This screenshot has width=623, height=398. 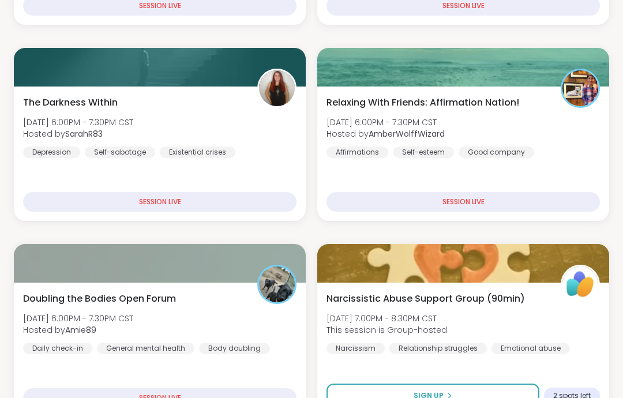 What do you see at coordinates (407, 134) in the screenshot?
I see `b: AmberWolffWizard` at bounding box center [407, 134].